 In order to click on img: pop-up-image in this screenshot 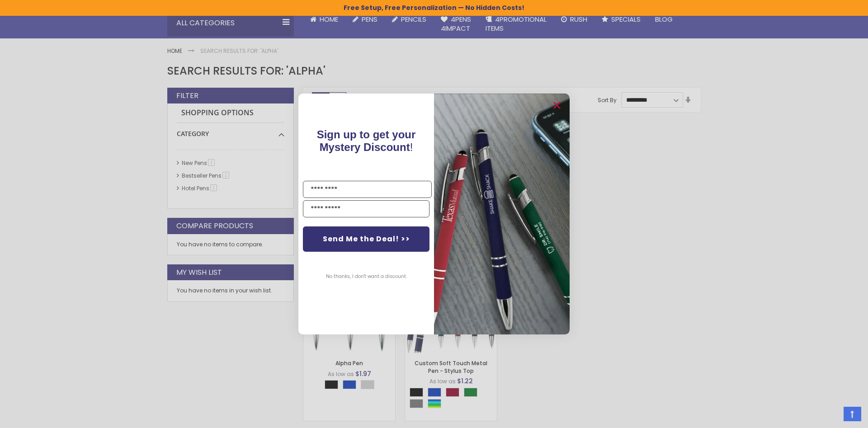, I will do `click(502, 214)`.